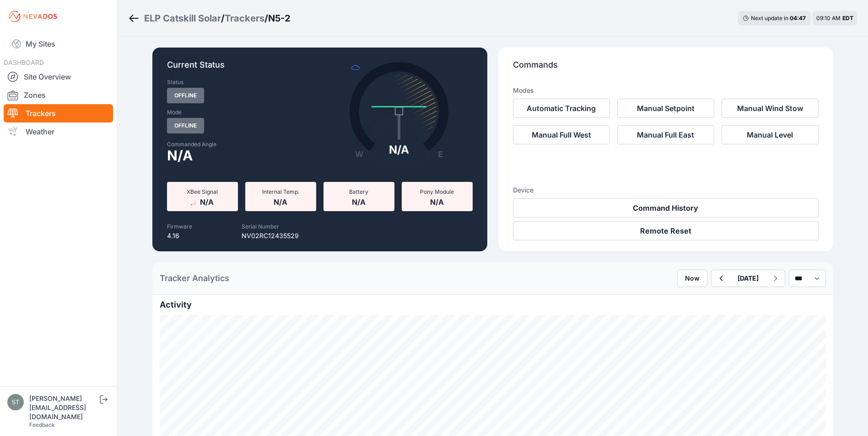 Image resolution: width=868 pixels, height=436 pixels. What do you see at coordinates (666, 135) in the screenshot?
I see `button: Manual Full East` at bounding box center [666, 135].